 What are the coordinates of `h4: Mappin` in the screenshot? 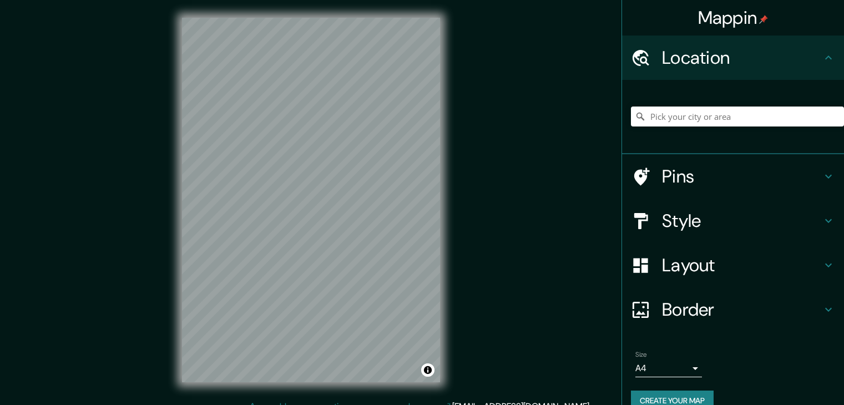 It's located at (733, 18).